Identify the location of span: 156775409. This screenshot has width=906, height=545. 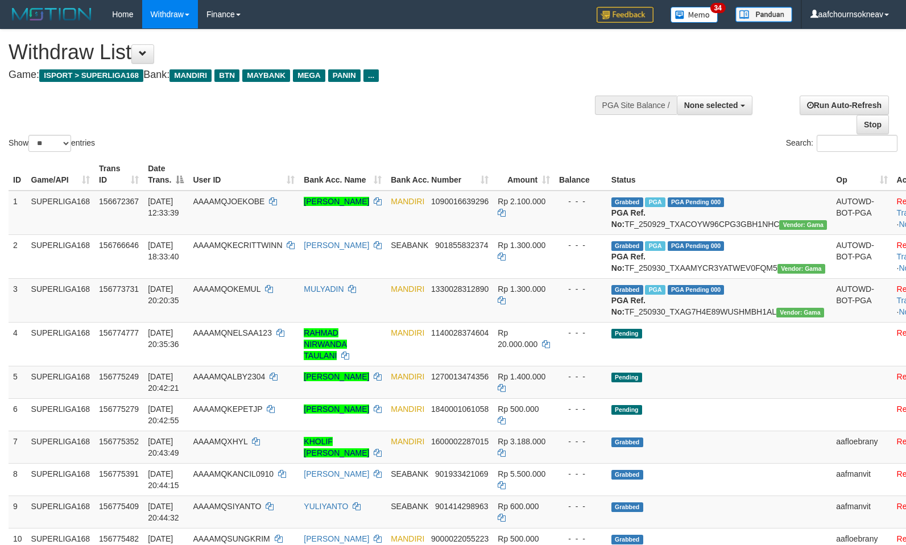
(119, 506).